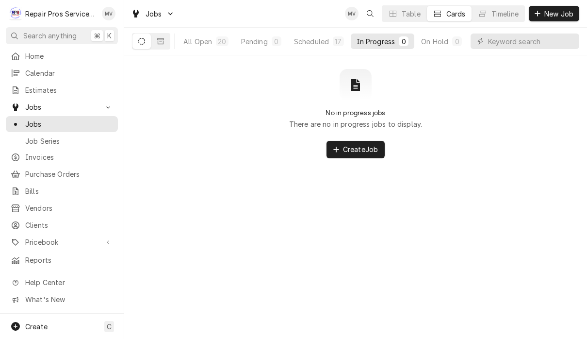 The width and height of the screenshot is (587, 339). I want to click on input: Keyword search, so click(531, 41).